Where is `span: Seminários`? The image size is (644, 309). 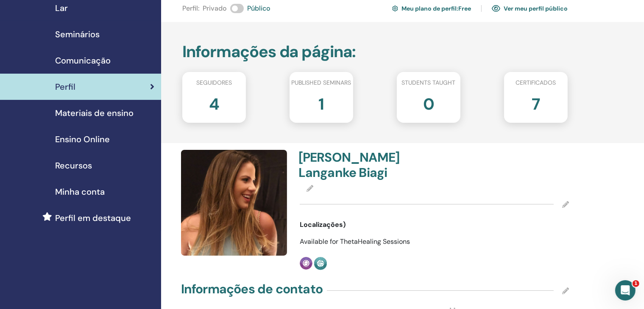 span: Seminários is located at coordinates (77, 34).